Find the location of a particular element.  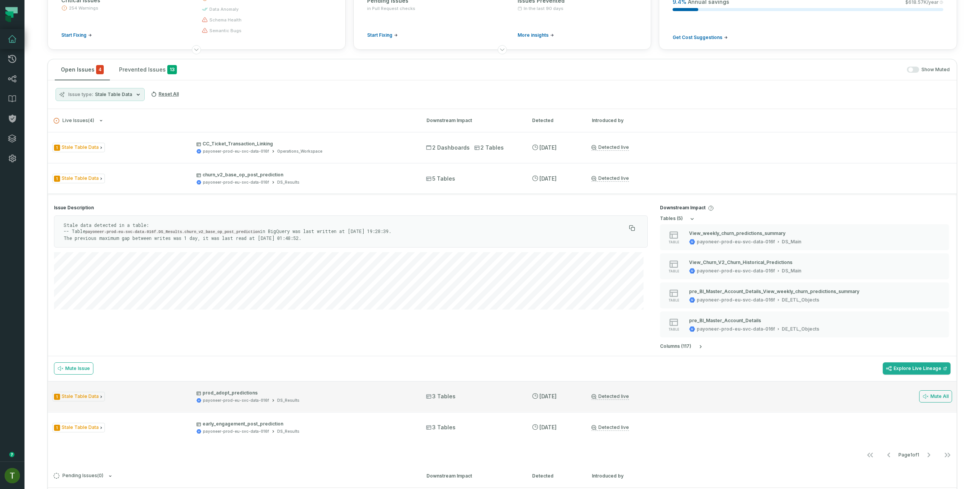

button: Go to next page is located at coordinates (929, 455).